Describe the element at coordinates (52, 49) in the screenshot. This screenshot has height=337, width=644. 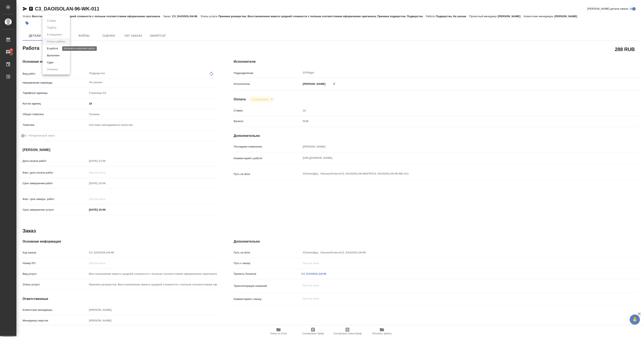
I see `button: В работе` at that location.